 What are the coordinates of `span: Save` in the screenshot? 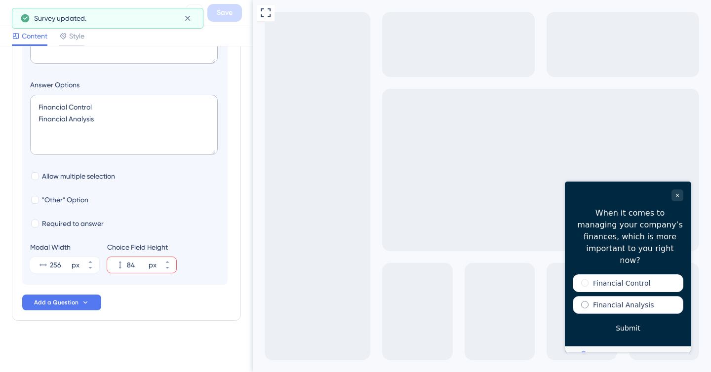 It's located at (225, 13).